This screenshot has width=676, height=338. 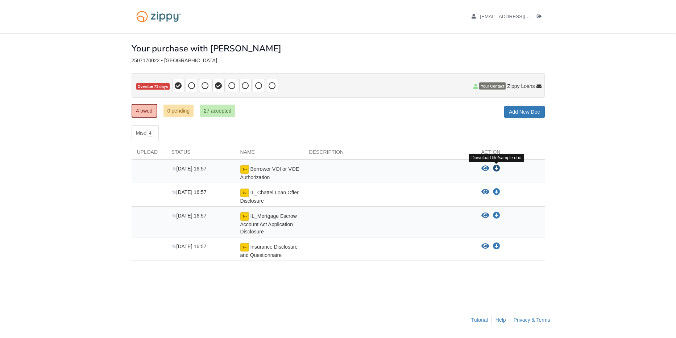 What do you see at coordinates (150, 133) in the screenshot?
I see `span: 4` at bounding box center [150, 133].